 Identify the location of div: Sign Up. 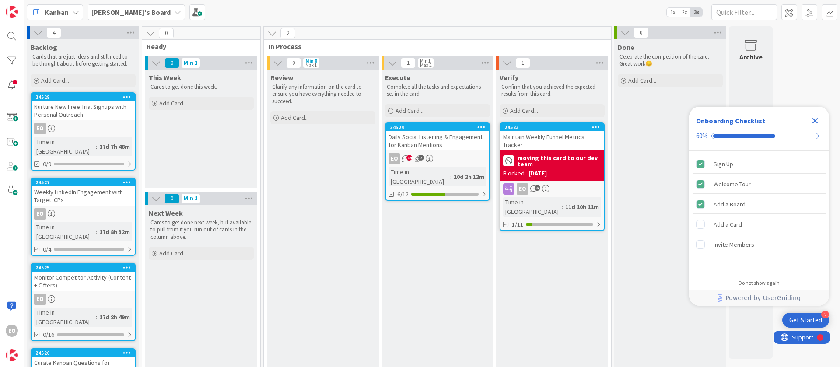
(723, 164).